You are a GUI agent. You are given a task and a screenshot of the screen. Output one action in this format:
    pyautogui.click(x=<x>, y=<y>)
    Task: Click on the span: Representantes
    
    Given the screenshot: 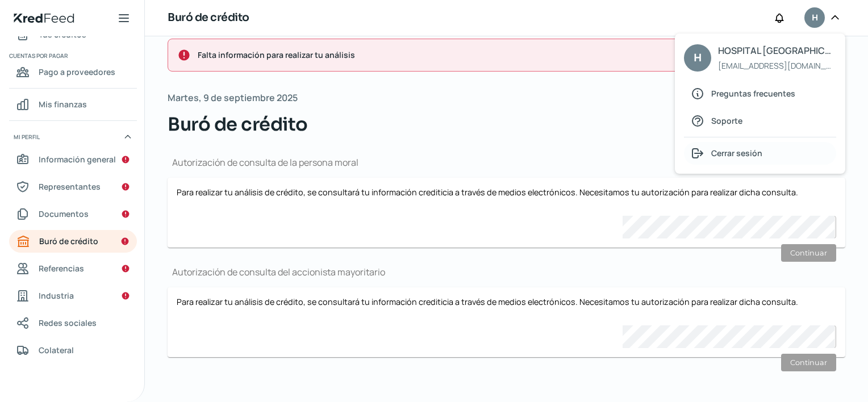 What is the action you would take?
    pyautogui.click(x=70, y=186)
    